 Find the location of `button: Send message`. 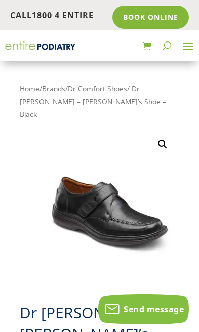

button: Send message is located at coordinates (143, 309).